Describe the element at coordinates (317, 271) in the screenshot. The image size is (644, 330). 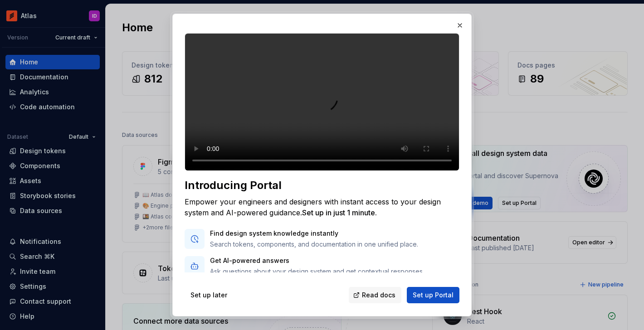
I see `p: Ask questions about your design system and get contextual responses.` at that location.